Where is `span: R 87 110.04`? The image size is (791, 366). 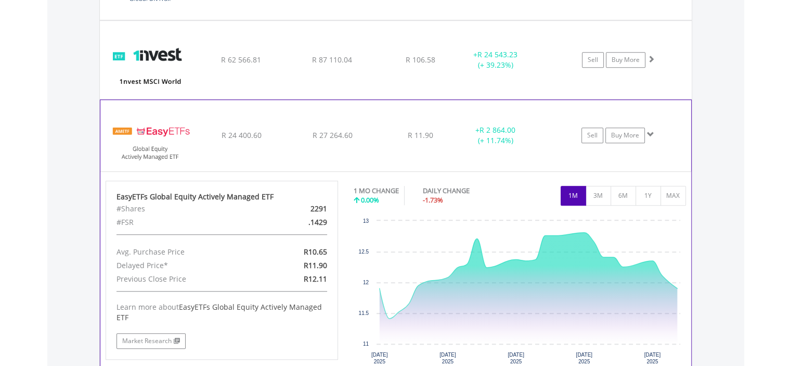 span: R 87 110.04 is located at coordinates (332, 59).